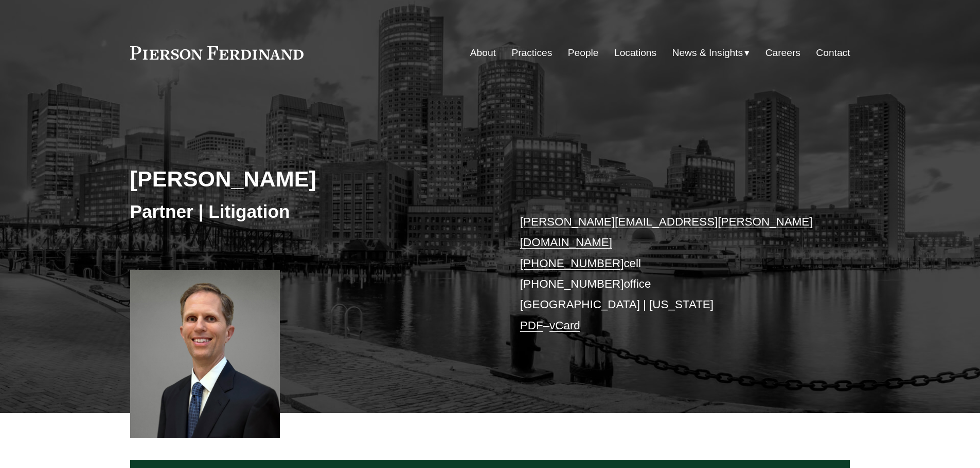 The height and width of the screenshot is (468, 980). I want to click on a: About, so click(483, 53).